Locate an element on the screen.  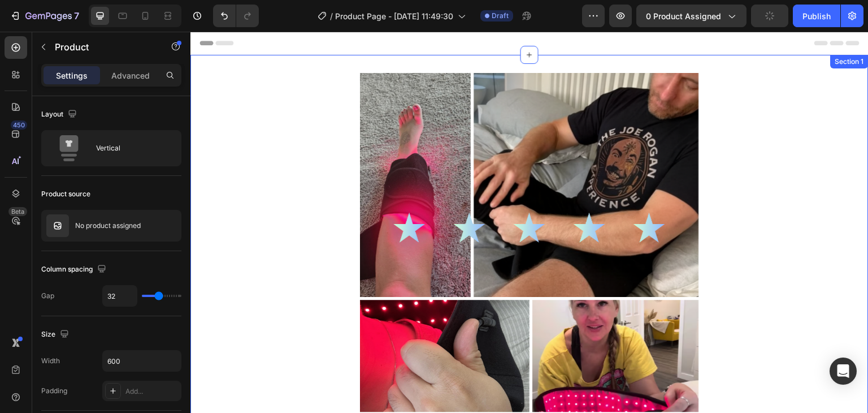
div: Column spacing is located at coordinates (75, 269).